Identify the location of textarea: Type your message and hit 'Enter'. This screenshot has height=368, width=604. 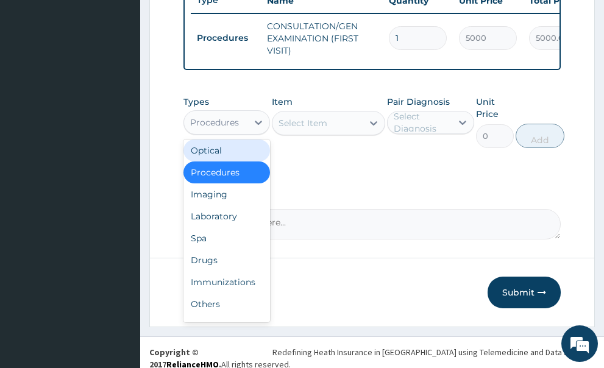
(119, 263).